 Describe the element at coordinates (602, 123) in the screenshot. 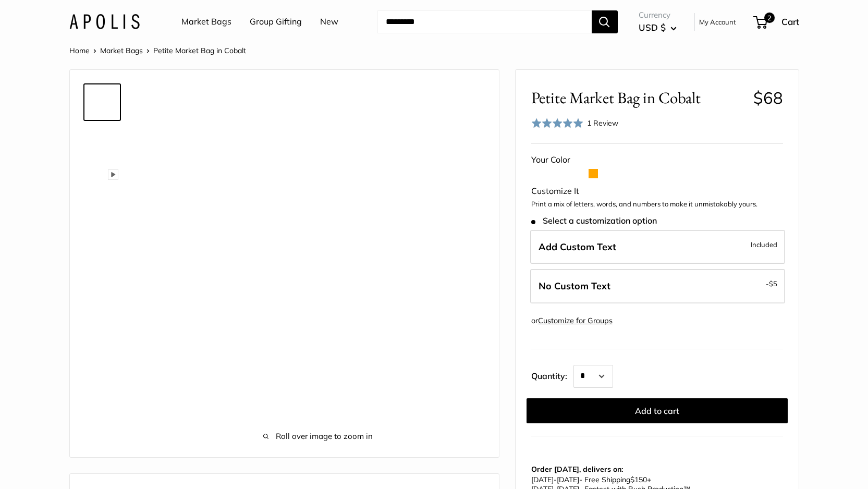

I see `span: 1 Review` at that location.